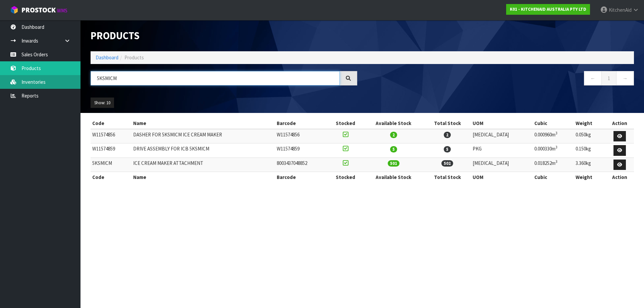 The height and width of the screenshot is (308, 644). What do you see at coordinates (608, 78) in the screenshot?
I see `a: 1` at bounding box center [608, 78].